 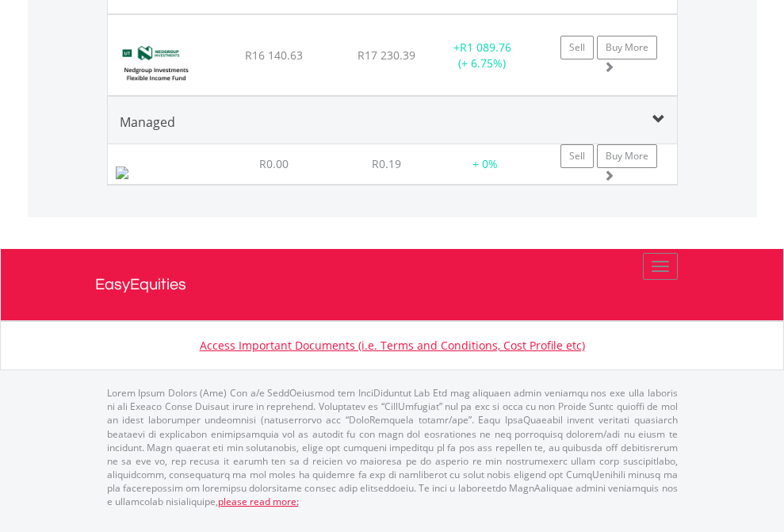 What do you see at coordinates (486, 47) in the screenshot?
I see `span: R1 089.76` at bounding box center [486, 47].